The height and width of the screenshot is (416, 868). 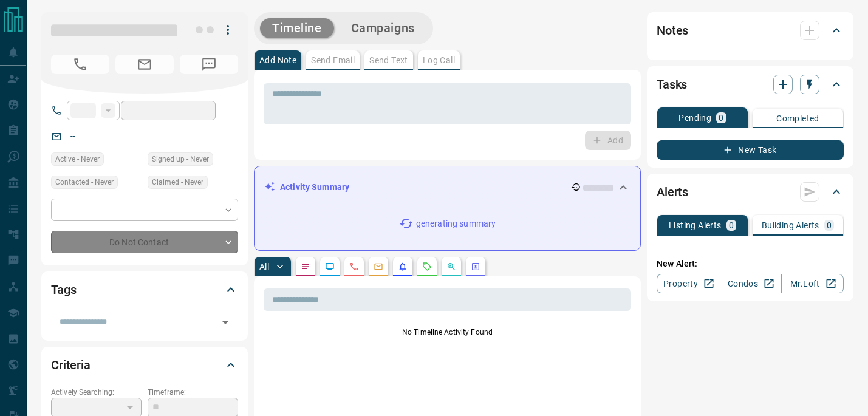 What do you see at coordinates (382, 28) in the screenshot?
I see `button: Campaigns` at bounding box center [382, 28].